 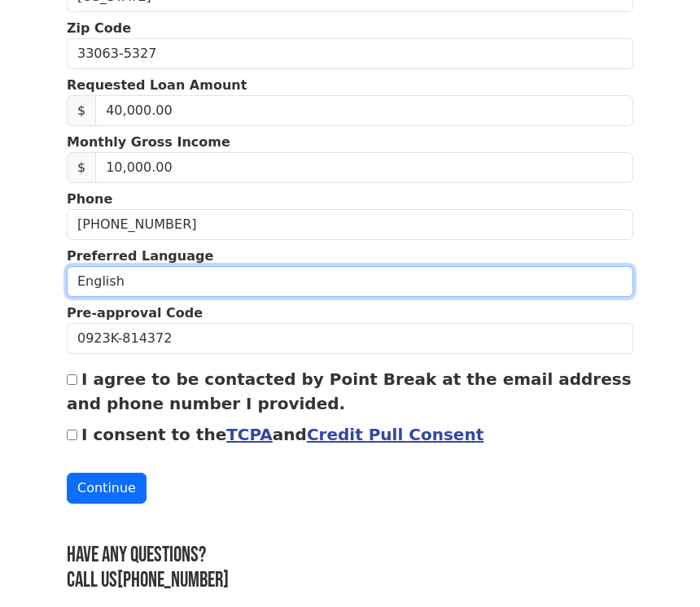 I want to click on strong: Preferred Language, so click(x=140, y=256).